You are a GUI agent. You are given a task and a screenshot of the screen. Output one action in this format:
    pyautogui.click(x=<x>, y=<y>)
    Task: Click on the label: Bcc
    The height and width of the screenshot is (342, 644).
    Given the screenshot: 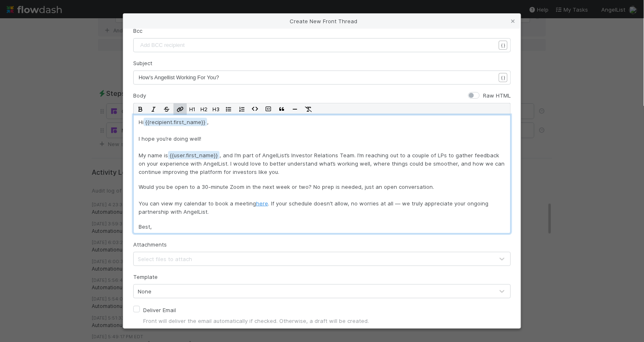 What is the action you would take?
    pyautogui.click(x=137, y=31)
    